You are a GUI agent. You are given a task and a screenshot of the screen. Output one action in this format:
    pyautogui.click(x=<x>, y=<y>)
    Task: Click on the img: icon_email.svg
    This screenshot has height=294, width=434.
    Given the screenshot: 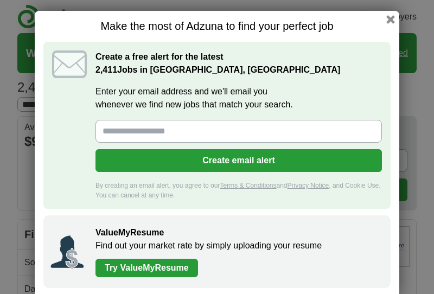 What is the action you would take?
    pyautogui.click(x=70, y=64)
    